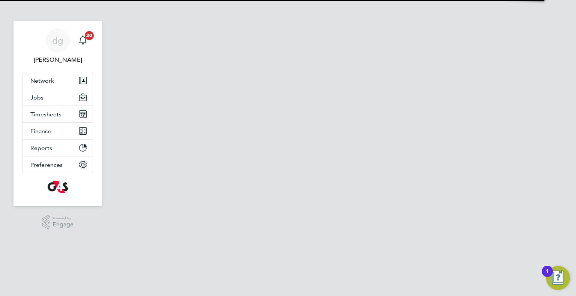 The height and width of the screenshot is (296, 576). I want to click on span: Network, so click(42, 81).